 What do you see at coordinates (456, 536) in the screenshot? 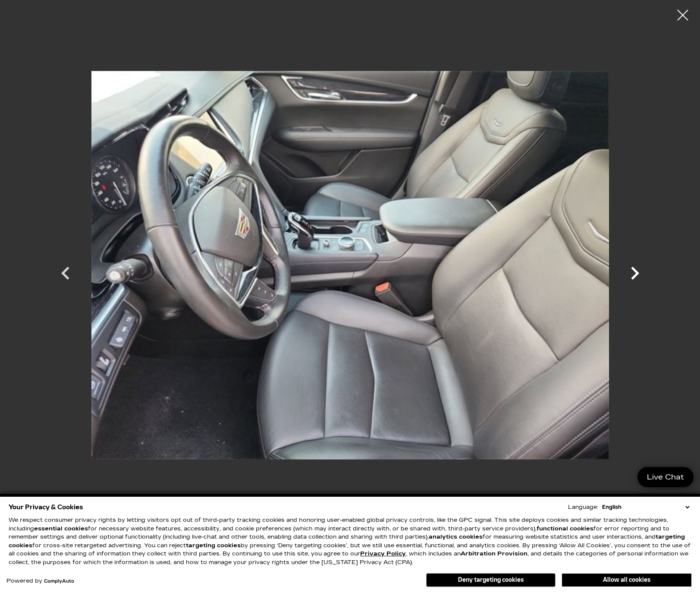
I see `strong: analytics cookies` at bounding box center [456, 536].